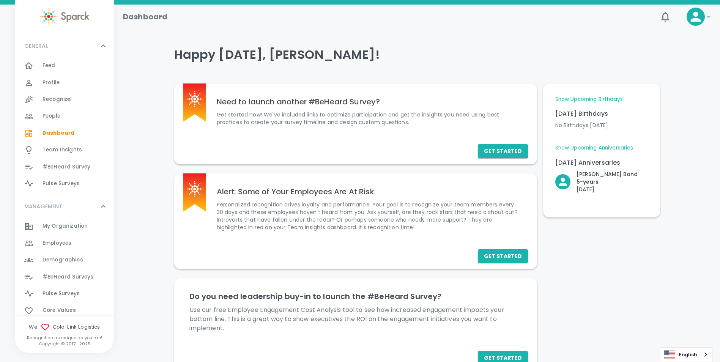 The width and height of the screenshot is (720, 362). Describe the element at coordinates (65, 260) in the screenshot. I see `a: Demographics` at that location.